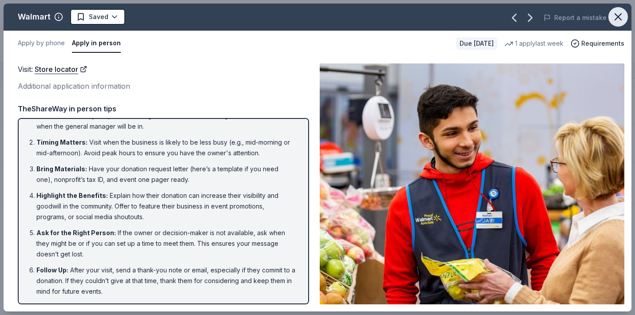 The width and height of the screenshot is (635, 315). I want to click on span: Highlight the Benefits :, so click(72, 195).